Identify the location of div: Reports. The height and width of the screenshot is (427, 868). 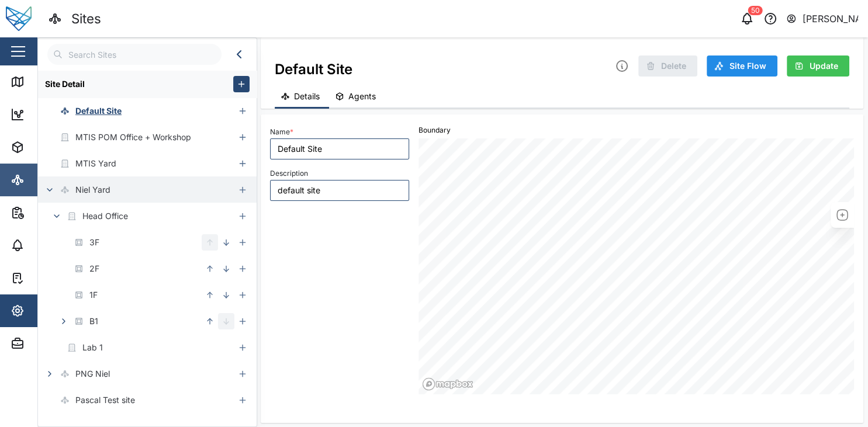
(51, 213).